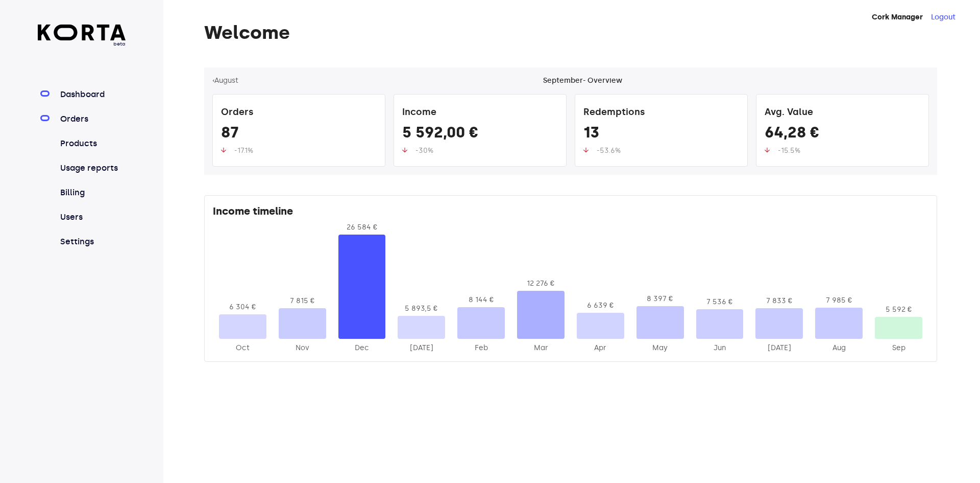 The height and width of the screenshot is (483, 980). What do you see at coordinates (898, 348) in the screenshot?
I see `div: 2025-Sep` at bounding box center [898, 348].